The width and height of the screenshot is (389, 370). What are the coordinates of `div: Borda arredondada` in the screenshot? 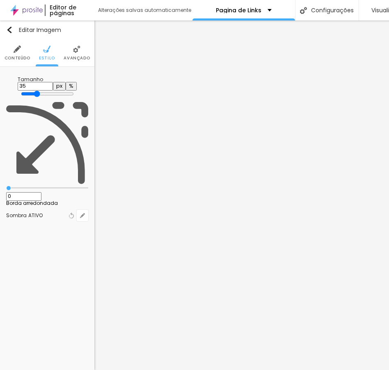 It's located at (47, 203).